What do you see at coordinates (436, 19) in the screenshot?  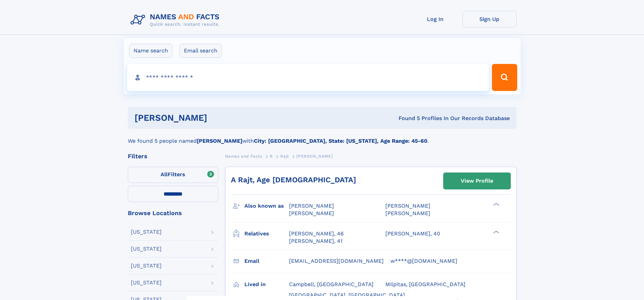 I see `a: Log In` at bounding box center [436, 19].